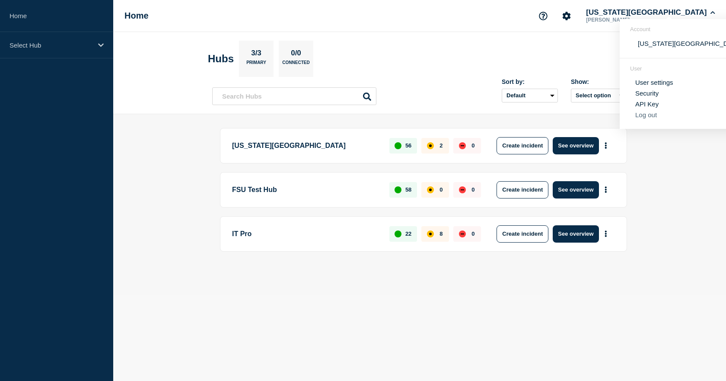  Describe the element at coordinates (441, 145) in the screenshot. I see `p: 2` at that location.